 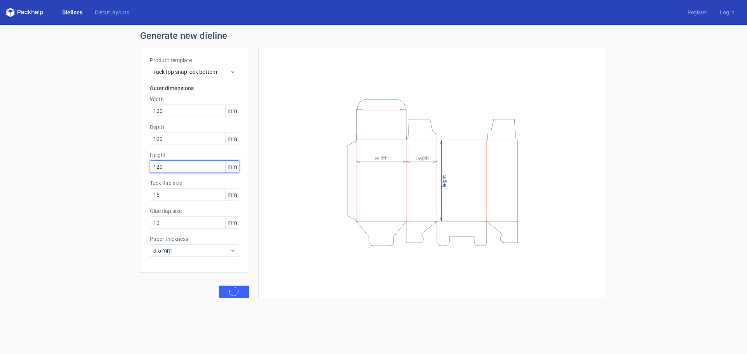 I want to click on label: Tuck flap size, so click(x=195, y=183).